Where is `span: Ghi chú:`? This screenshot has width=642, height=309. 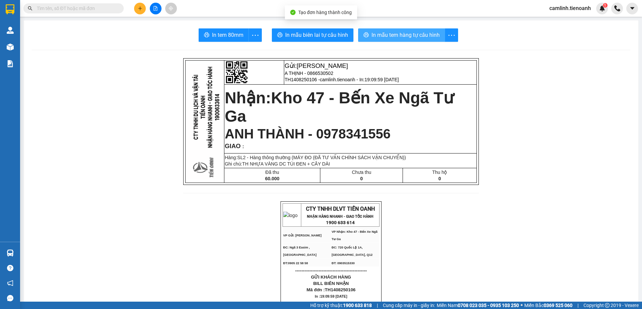 span: Ghi chú: is located at coordinates (277, 164).